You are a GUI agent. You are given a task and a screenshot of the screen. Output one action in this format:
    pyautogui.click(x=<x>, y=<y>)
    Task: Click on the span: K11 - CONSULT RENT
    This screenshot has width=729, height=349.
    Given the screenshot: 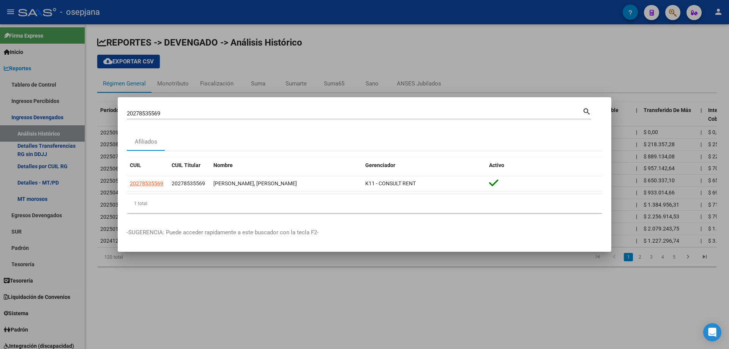 What is the action you would take?
    pyautogui.click(x=390, y=183)
    